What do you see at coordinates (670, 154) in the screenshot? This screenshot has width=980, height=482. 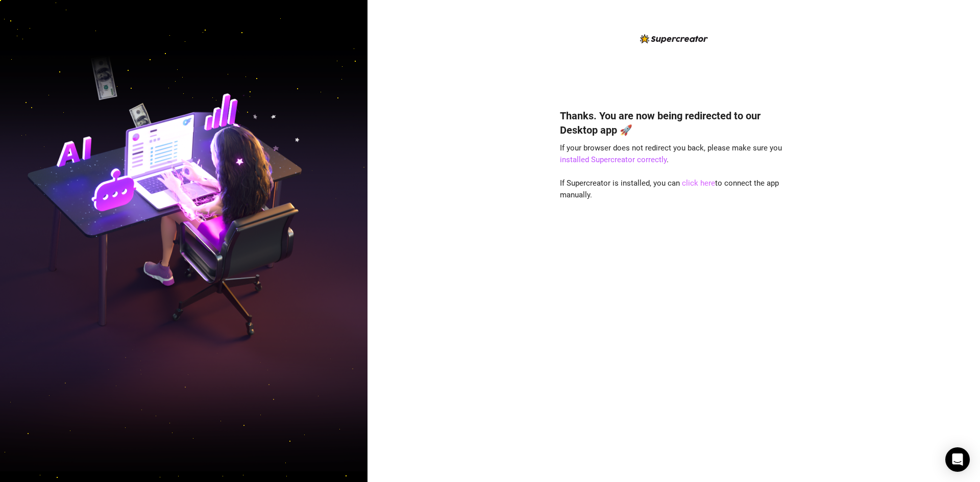 I see `span: If your browser does not redirect you back, please make sure you .` at bounding box center [670, 154].